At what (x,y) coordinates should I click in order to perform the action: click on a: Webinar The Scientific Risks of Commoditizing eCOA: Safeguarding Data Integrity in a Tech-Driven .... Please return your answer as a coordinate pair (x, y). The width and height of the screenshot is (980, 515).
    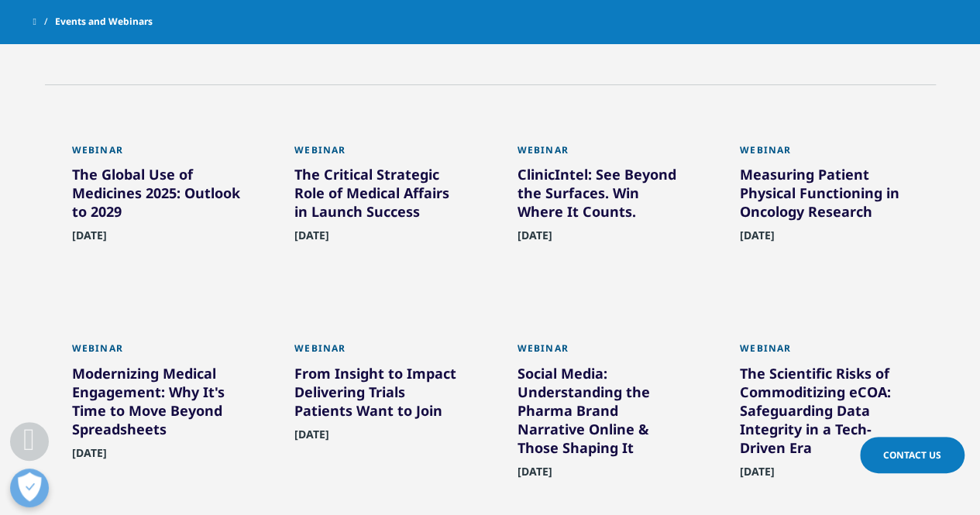
    Looking at the image, I should click on (824, 428).